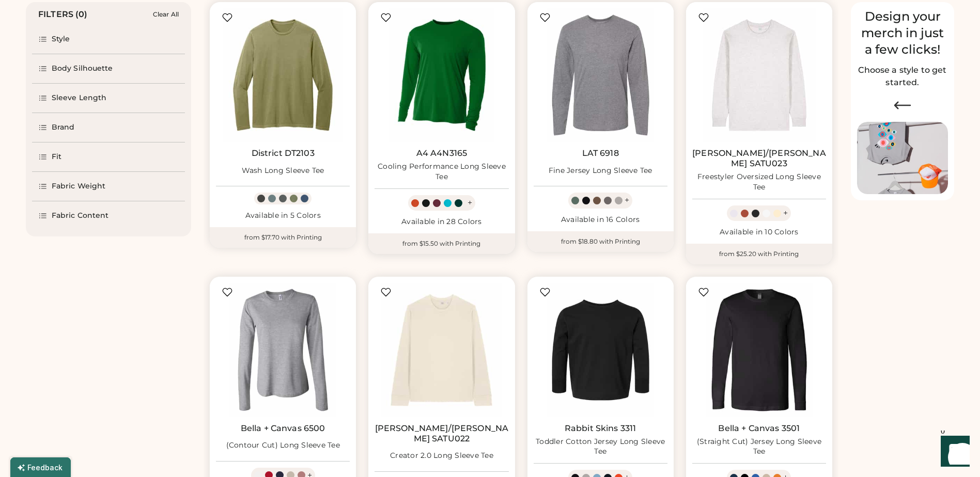 This screenshot has height=477, width=980. I want to click on div: Design your merch in just a few clicks!, so click(903, 33).